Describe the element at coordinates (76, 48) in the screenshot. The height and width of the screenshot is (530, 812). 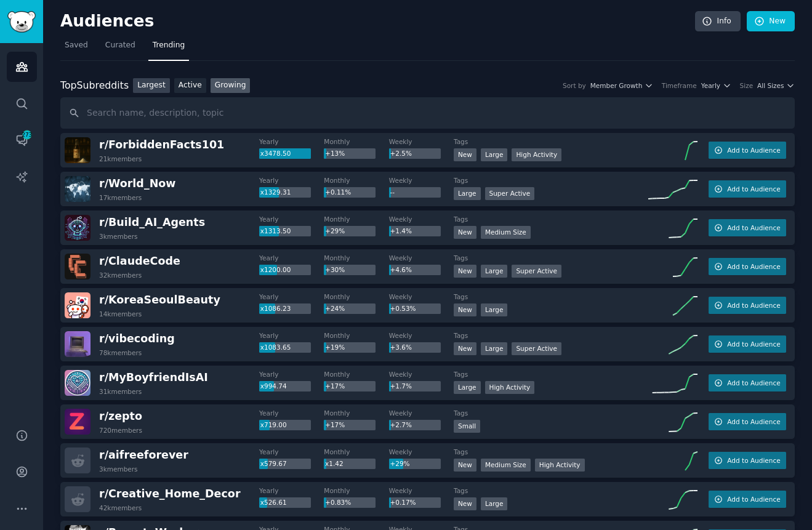
I see `a: Saved` at that location.